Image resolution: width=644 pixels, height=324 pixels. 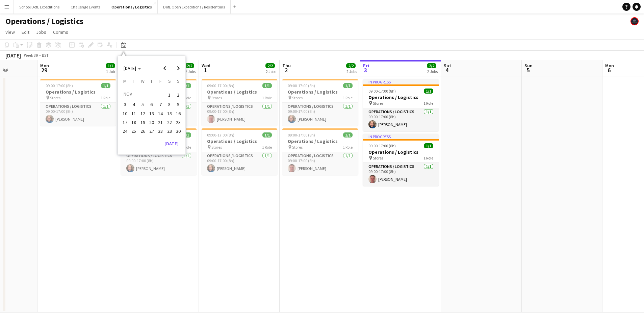 What do you see at coordinates (161, 81) in the screenshot?
I see `span: F` at bounding box center [161, 81].